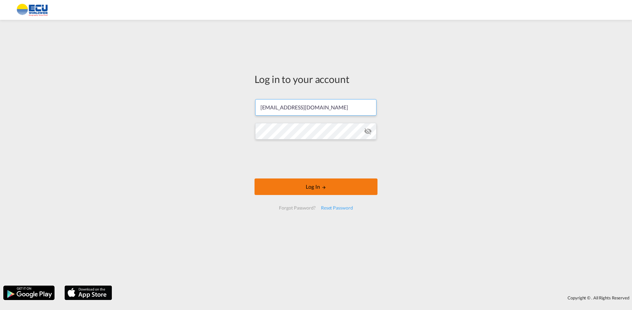 Image resolution: width=632 pixels, height=310 pixels. I want to click on img: apple.png, so click(88, 293).